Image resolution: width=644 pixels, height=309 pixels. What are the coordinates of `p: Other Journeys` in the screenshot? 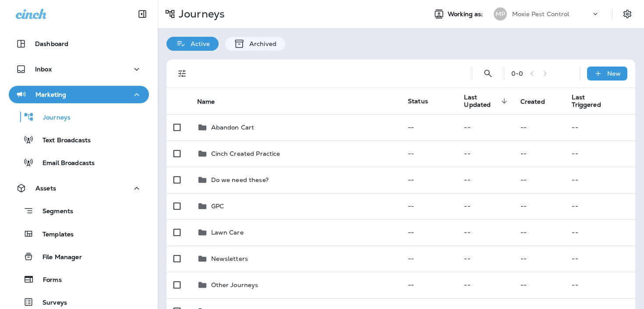 It's located at (235, 285).